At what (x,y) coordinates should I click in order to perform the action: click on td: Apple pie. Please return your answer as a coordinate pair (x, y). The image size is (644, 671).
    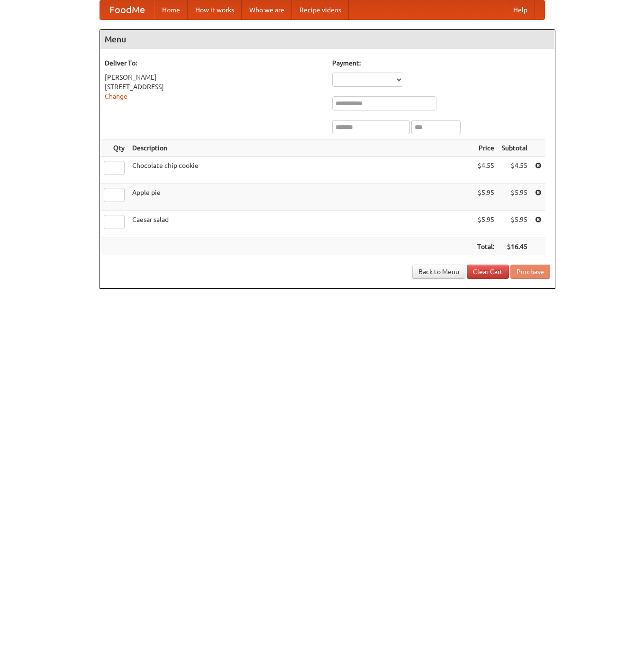
    Looking at the image, I should click on (301, 197).